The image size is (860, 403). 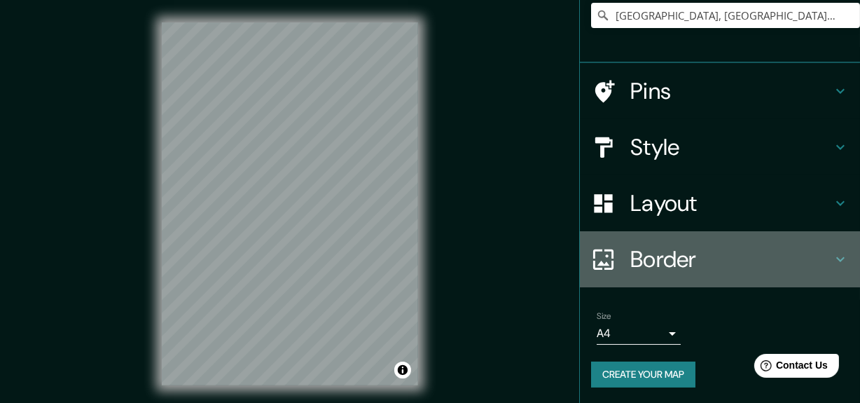 I want to click on div: Style, so click(x=720, y=147).